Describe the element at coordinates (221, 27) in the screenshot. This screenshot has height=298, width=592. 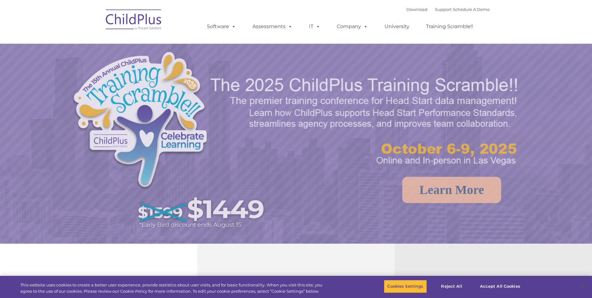
I see `a: Software` at that location.